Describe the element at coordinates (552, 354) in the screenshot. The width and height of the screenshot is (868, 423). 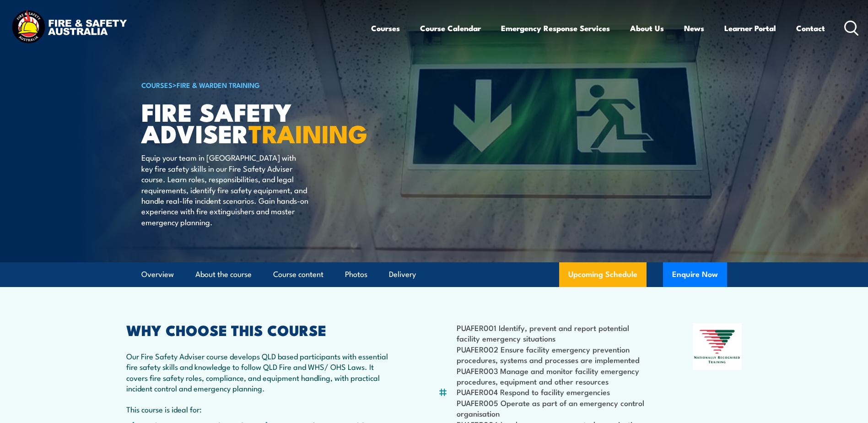
I see `li: PUAFER002 Ensure facility emergency prevention procedures, systems and processes are implemented` at that location.